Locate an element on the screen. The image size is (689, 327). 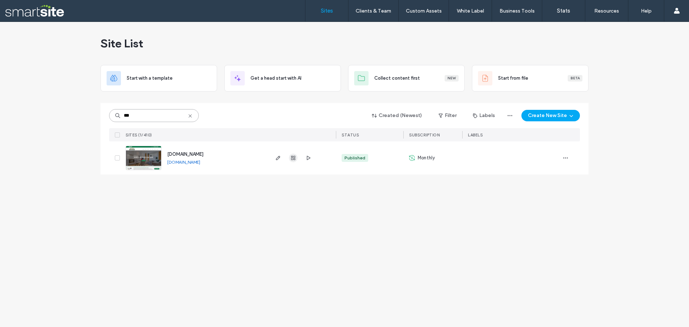
span: SUBSCRIPTION is located at coordinates (424, 135).